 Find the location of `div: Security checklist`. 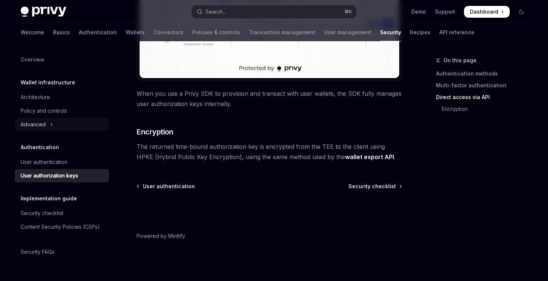

div: Security checklist is located at coordinates (42, 213).